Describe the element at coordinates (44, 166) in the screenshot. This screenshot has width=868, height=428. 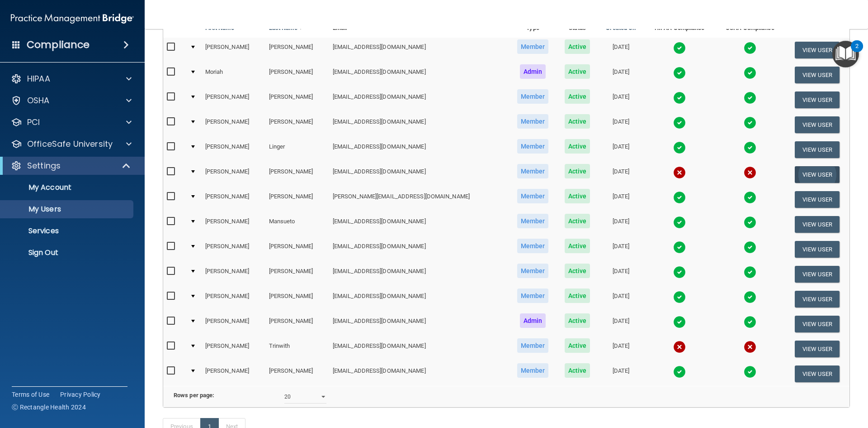
I see `p: Settings` at that location.